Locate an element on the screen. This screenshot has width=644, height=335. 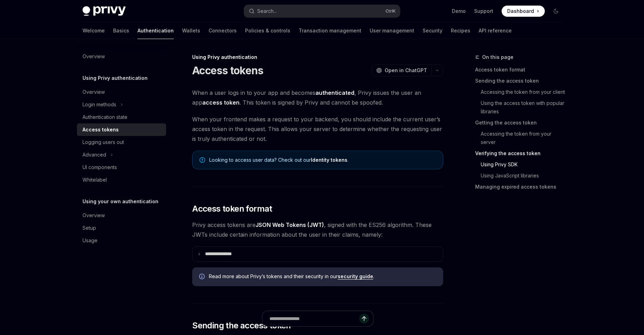
a: Using JavaScript libraries is located at coordinates (521, 176).